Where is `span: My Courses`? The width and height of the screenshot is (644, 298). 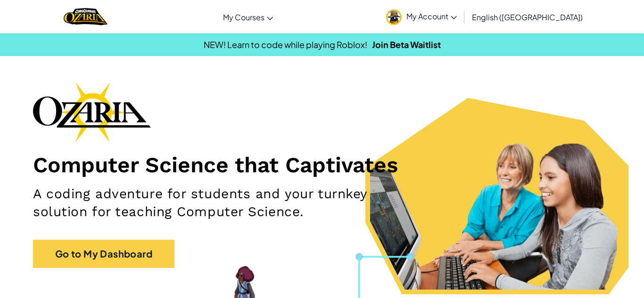
span: My Courses is located at coordinates (244, 17).